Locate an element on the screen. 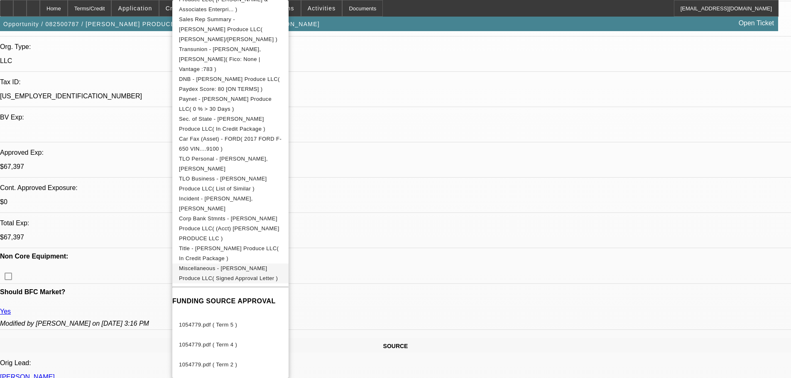 This screenshot has height=378, width=791. h4: FUNDING SOURCE APPROVAL is located at coordinates (231, 302).